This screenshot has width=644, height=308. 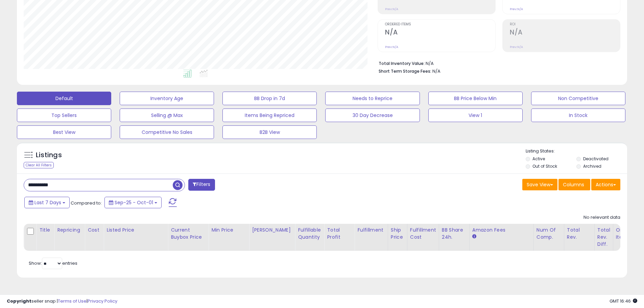 I want to click on span: Compared to:, so click(x=86, y=203).